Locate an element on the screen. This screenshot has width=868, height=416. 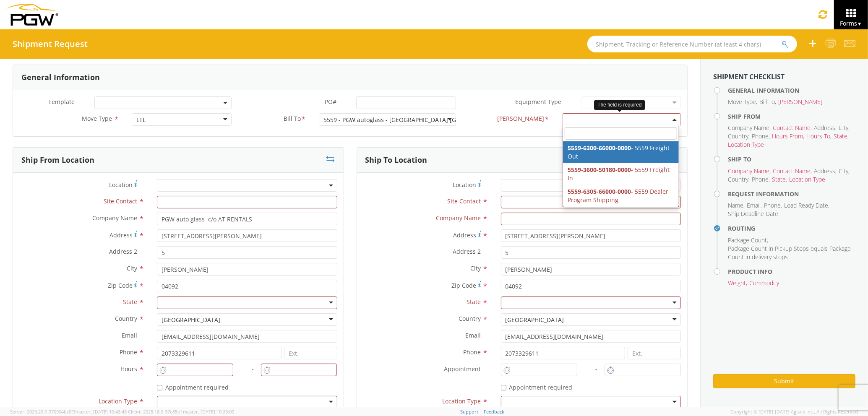
span: Package Count is located at coordinates (747, 240).